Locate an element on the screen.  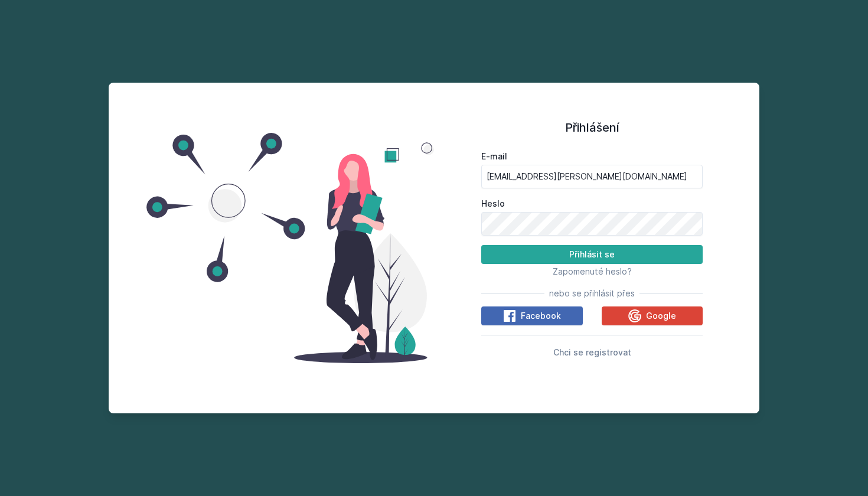
span: Facebook is located at coordinates (541, 316).